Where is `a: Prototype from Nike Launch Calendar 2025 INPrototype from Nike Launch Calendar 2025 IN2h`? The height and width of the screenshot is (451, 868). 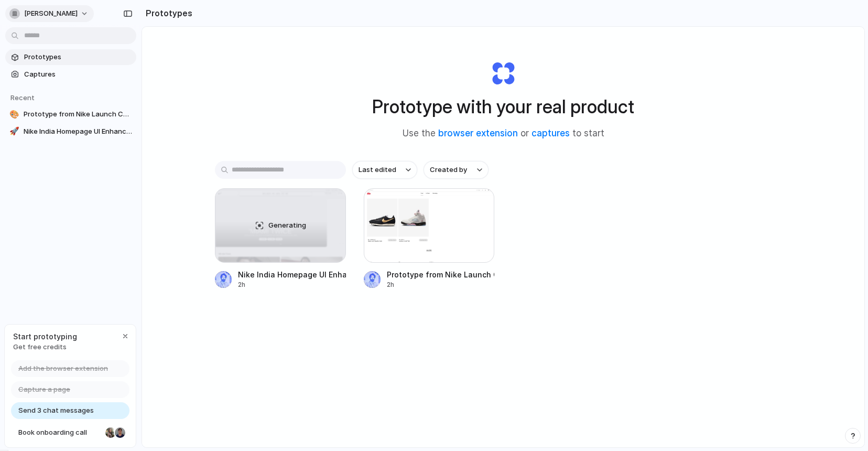 a: Prototype from Nike Launch Calendar 2025 INPrototype from Nike Launch Calendar 2025 IN2h is located at coordinates (429, 239).